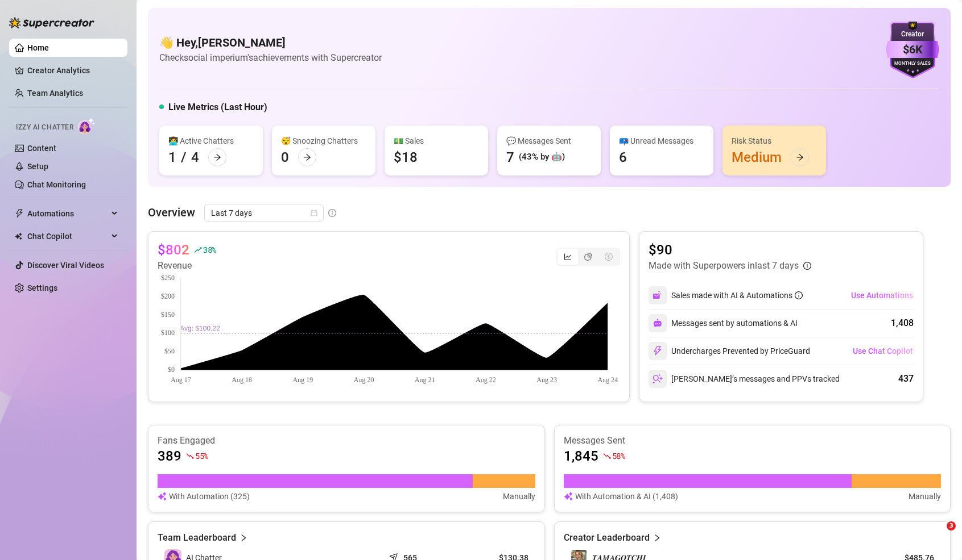 This screenshot has height=560, width=962. I want to click on div: 0, so click(285, 158).